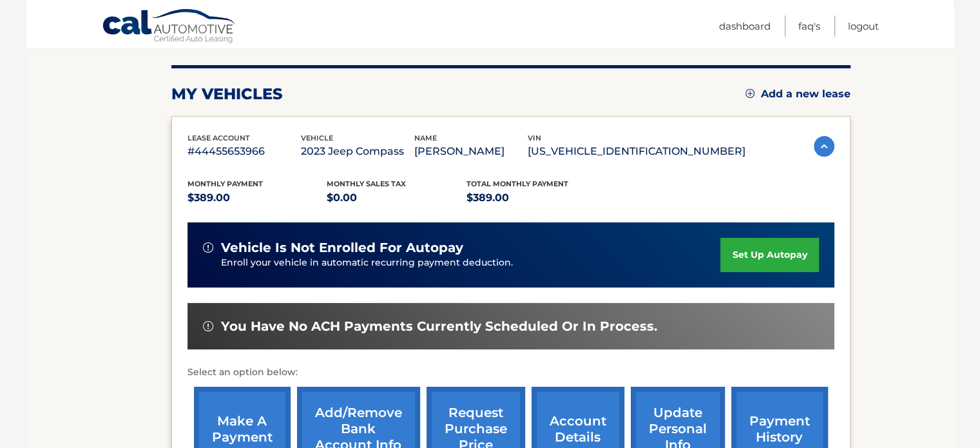  What do you see at coordinates (317, 138) in the screenshot?
I see `span: vehicle` at bounding box center [317, 138].